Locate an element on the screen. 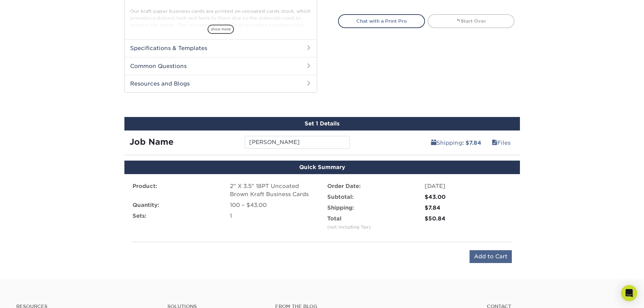 The width and height of the screenshot is (644, 308). label: Subtotal: is located at coordinates (340, 197).